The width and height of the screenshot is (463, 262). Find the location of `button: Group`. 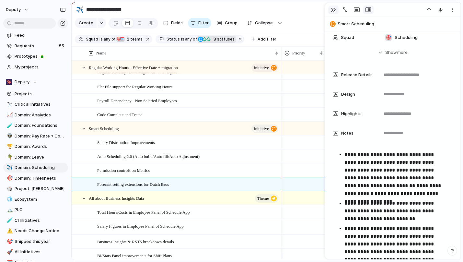

button: Group is located at coordinates (227, 23).